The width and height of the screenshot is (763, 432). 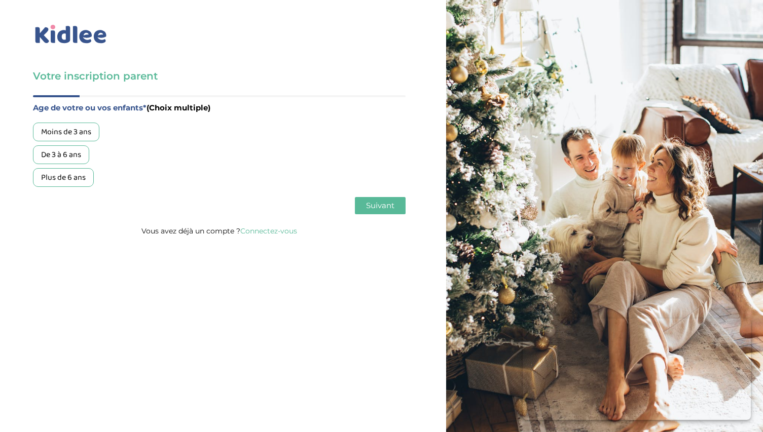 I want to click on div: Plus de 6 ans, so click(x=63, y=177).